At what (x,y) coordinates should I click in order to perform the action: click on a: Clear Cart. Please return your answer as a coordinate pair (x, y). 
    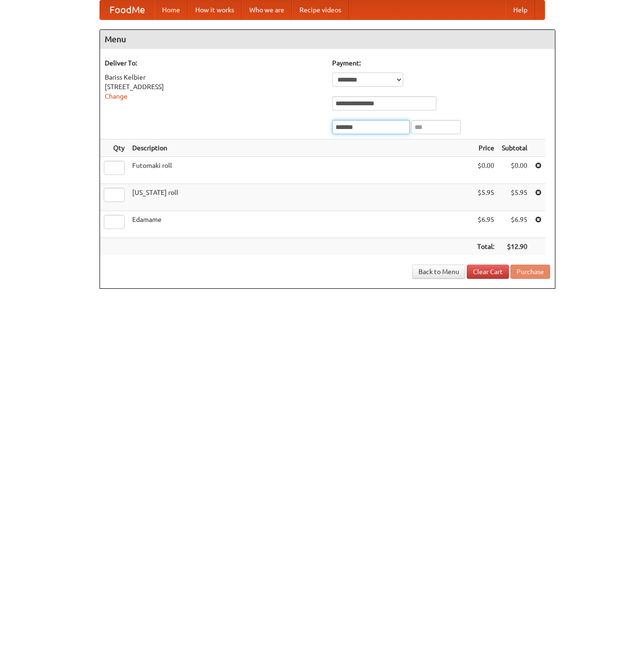
    Looking at the image, I should click on (487, 272).